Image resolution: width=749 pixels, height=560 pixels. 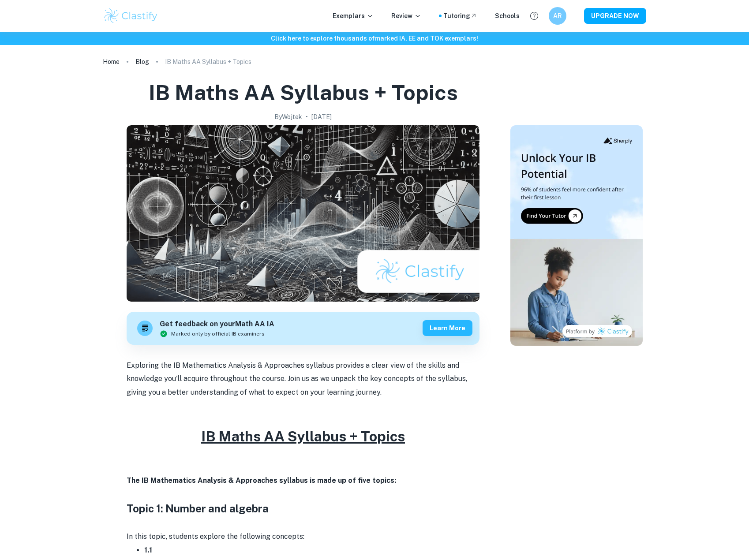 I want to click on a: Clastify logo, so click(x=130, y=16).